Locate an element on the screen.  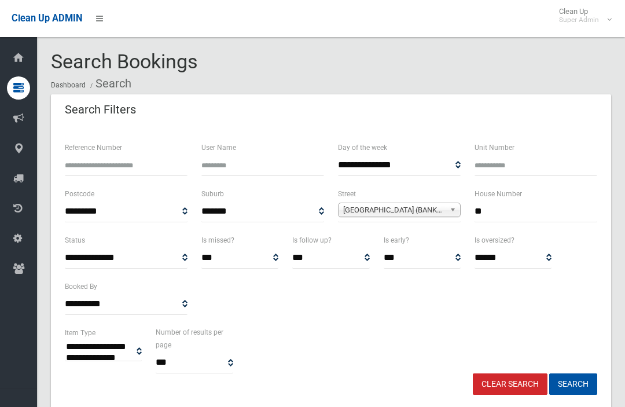
small: Super Admin is located at coordinates (579, 20).